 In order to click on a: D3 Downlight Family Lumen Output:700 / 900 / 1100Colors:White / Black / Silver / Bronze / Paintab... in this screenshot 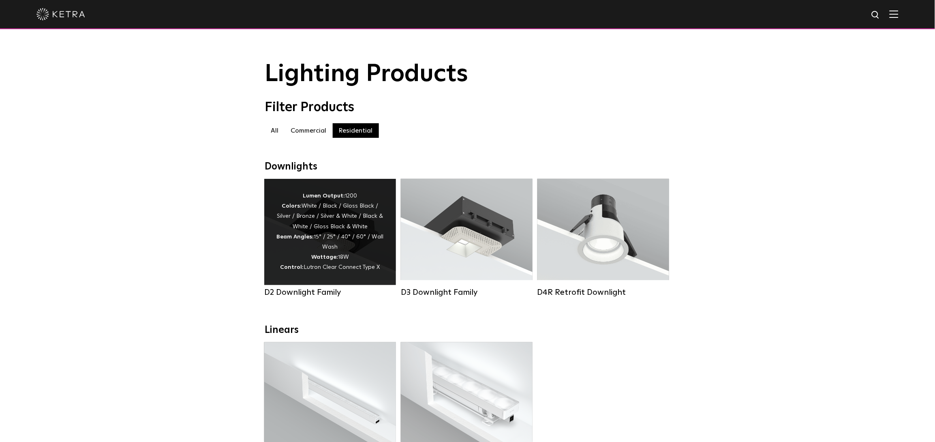, I will do `click(466, 238)`.